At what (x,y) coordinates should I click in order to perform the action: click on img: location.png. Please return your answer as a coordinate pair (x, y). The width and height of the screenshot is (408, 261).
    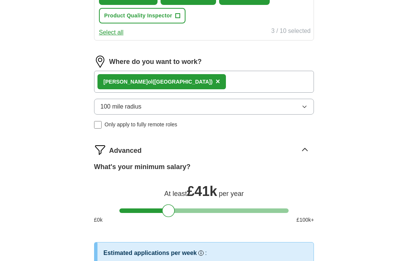
    Looking at the image, I should click on (100, 62).